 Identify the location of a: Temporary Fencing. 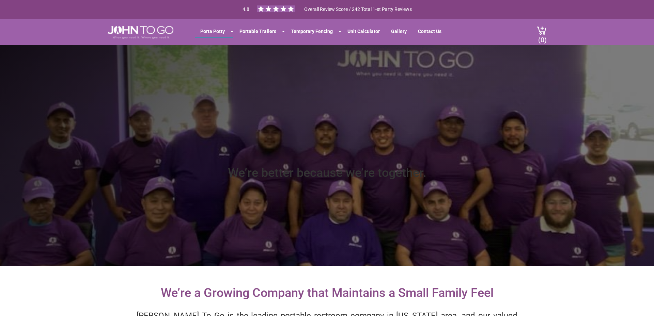
(311, 31).